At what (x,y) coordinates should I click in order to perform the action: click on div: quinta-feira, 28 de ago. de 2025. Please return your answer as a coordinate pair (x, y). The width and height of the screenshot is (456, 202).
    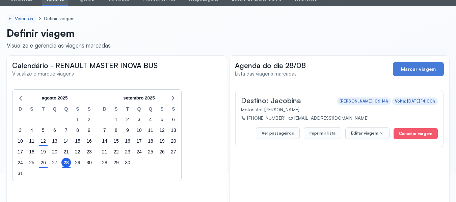
    Looking at the image, I should click on (66, 163).